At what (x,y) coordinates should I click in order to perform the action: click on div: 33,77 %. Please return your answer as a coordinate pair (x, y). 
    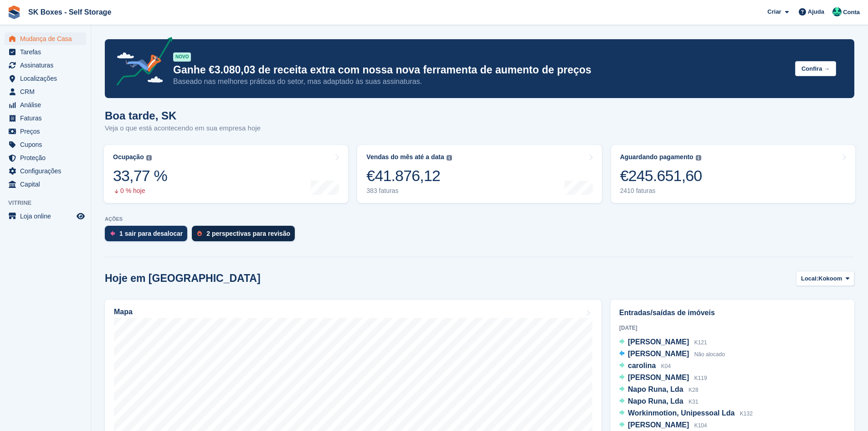
    Looking at the image, I should click on (140, 175).